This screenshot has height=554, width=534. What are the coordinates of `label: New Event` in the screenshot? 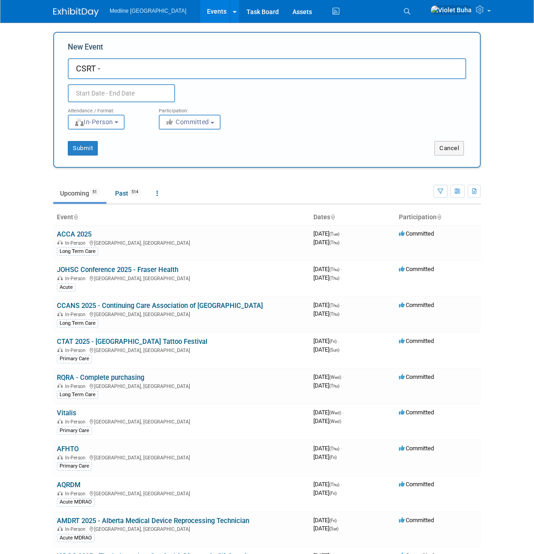 It's located at (86, 49).